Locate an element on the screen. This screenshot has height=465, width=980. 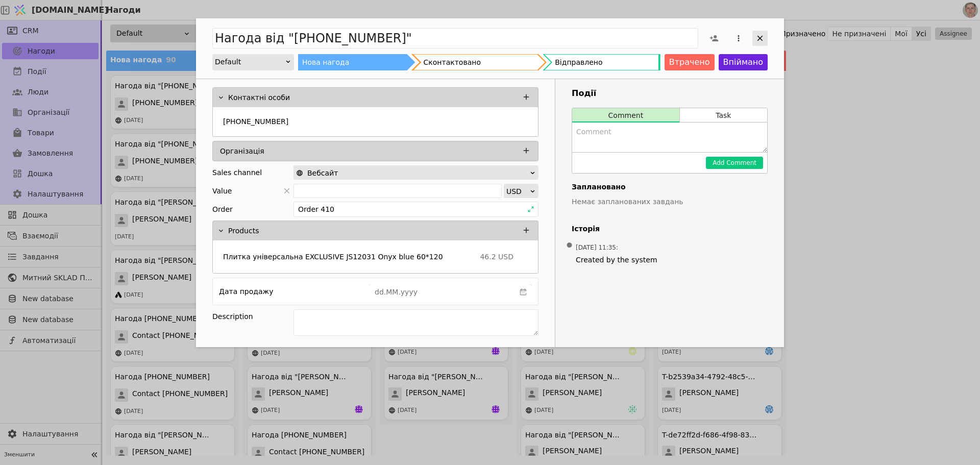
svg: calender simple is located at coordinates (523, 292).